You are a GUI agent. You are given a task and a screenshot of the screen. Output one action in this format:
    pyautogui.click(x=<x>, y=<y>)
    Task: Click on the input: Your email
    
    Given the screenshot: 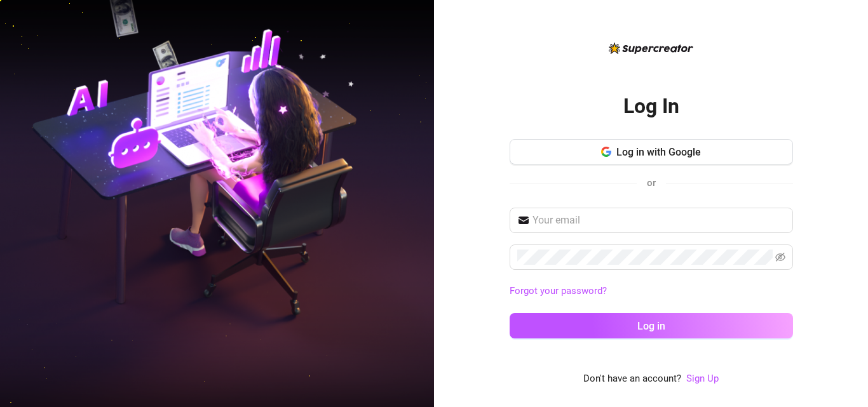 What is the action you would take?
    pyautogui.click(x=659, y=220)
    